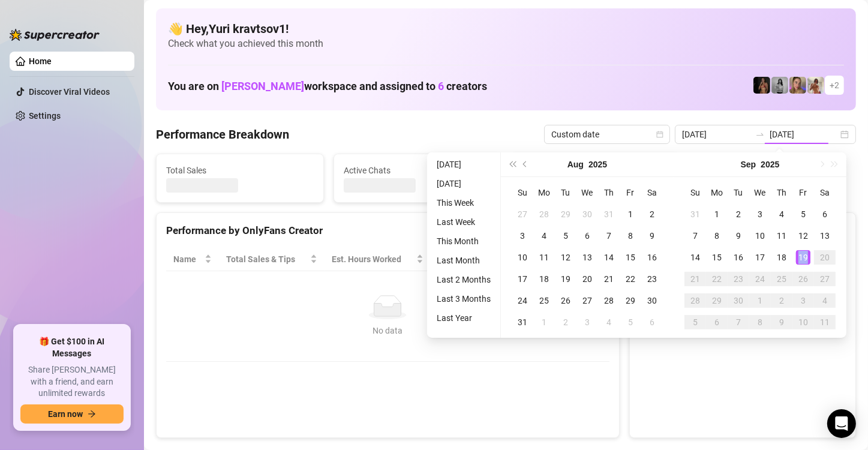 The height and width of the screenshot is (450, 868). Describe the element at coordinates (798, 85) in the screenshot. I see `img: Cherry` at that location.